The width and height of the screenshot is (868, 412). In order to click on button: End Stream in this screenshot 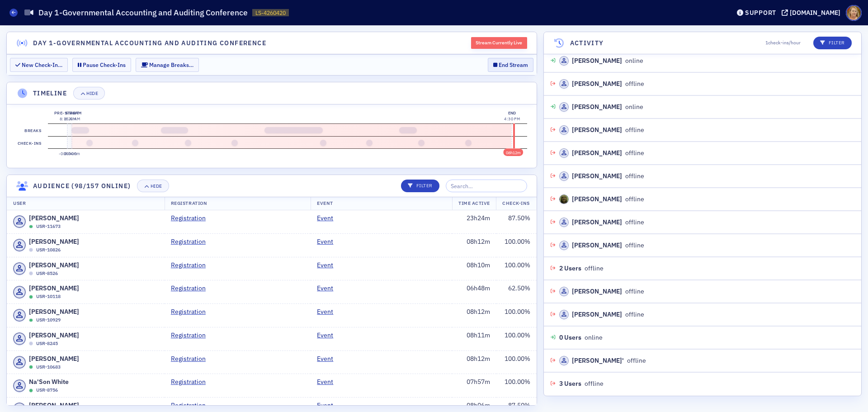, I will do `click(511, 65)`.